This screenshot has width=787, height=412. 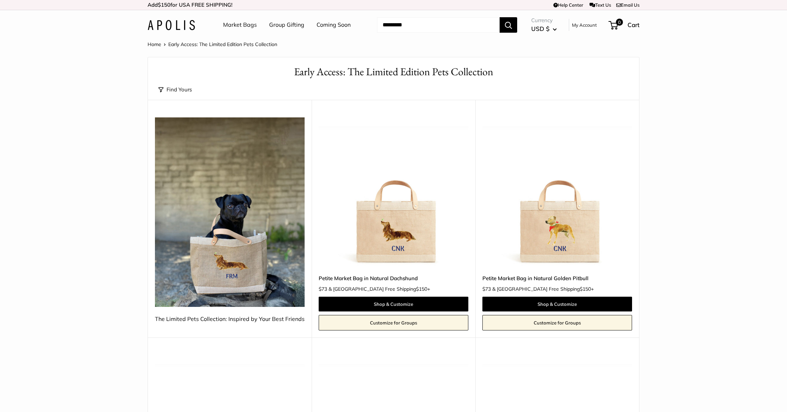 I want to click on img: The Limited Pets Collection: Inspired by Your Best Friends, so click(x=230, y=212).